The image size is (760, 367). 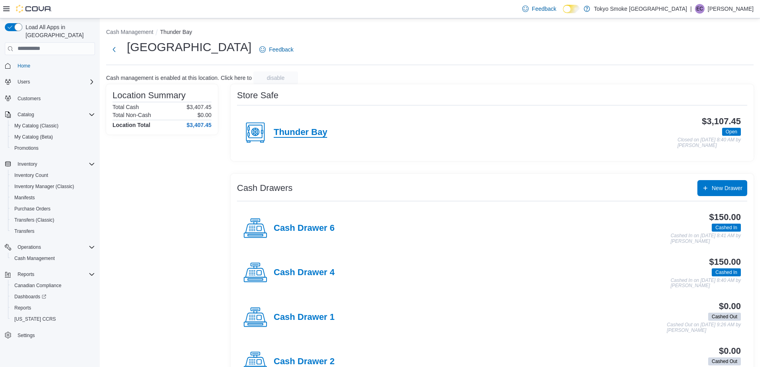 What do you see at coordinates (53, 198) in the screenshot?
I see `span: Manifests` at bounding box center [53, 198].